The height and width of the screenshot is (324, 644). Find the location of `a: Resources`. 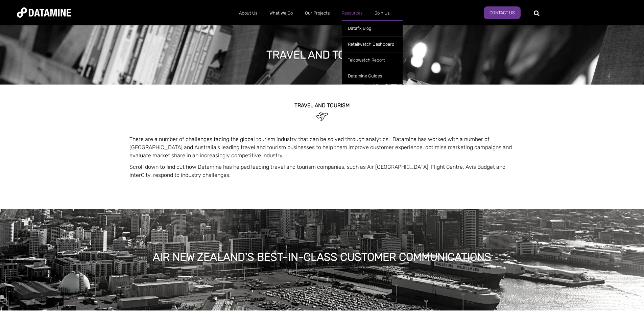

a: Resources is located at coordinates (352, 13).